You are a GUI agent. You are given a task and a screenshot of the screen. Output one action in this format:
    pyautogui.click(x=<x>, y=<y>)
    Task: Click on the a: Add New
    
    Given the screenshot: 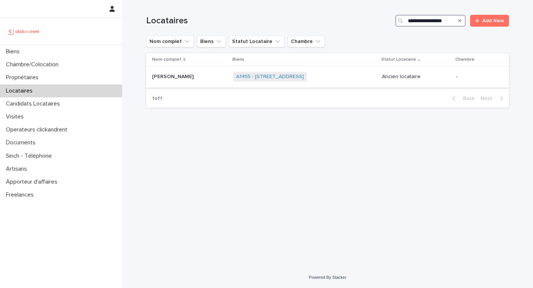 What is the action you would take?
    pyautogui.click(x=489, y=21)
    